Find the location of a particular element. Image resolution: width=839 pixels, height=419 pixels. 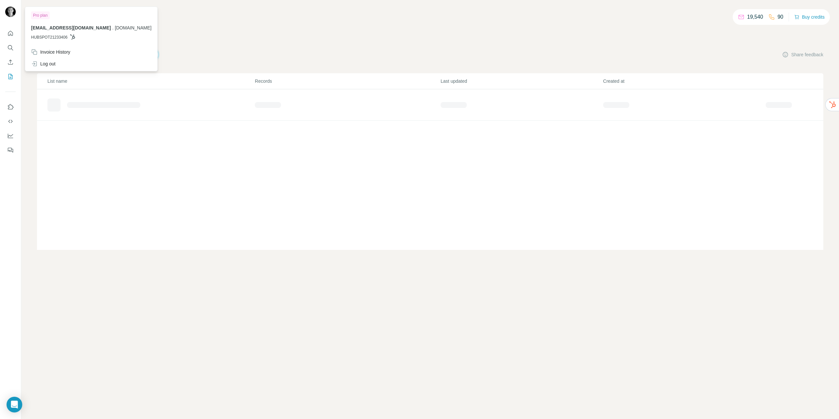

button: Use Surfe on LinkedIn is located at coordinates (10, 107).